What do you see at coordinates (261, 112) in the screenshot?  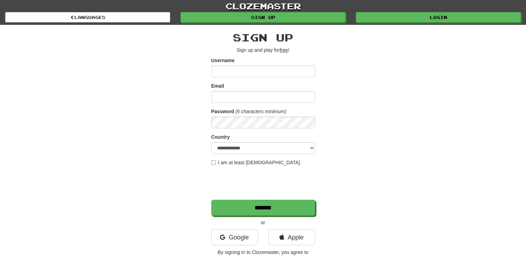 I see `em: (6 characters minimum)` at bounding box center [261, 112].